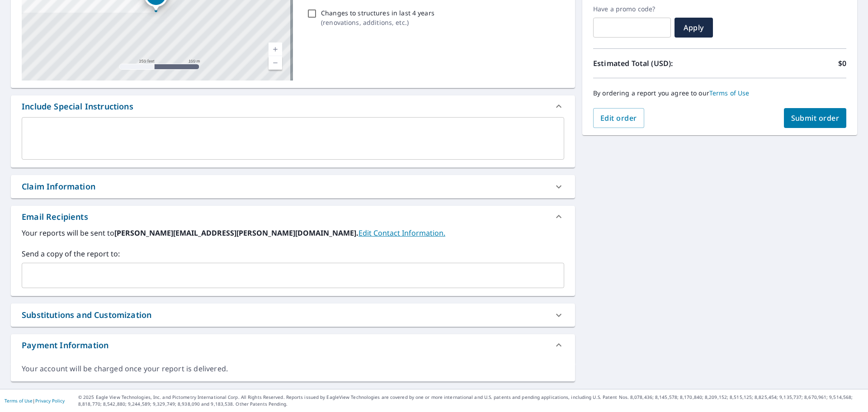 The image size is (868, 412). Describe the element at coordinates (693, 28) in the screenshot. I see `button: Apply` at that location.